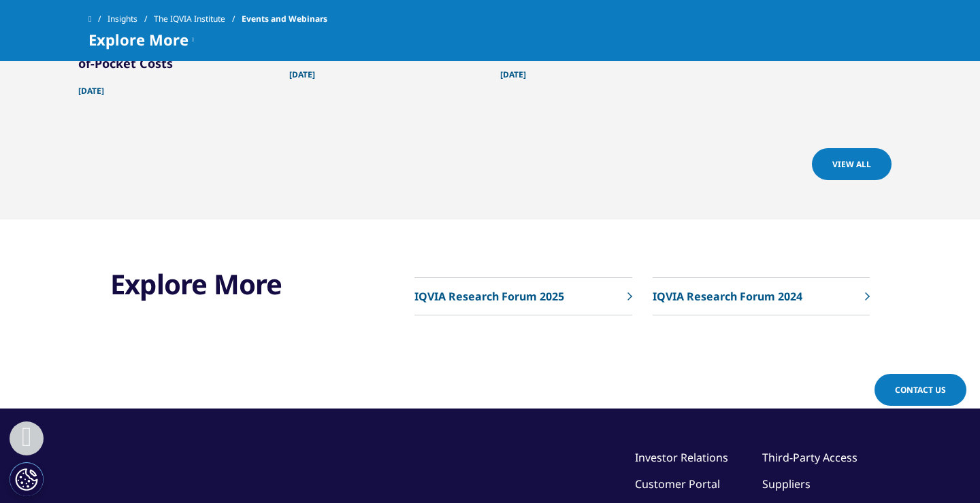  Describe the element at coordinates (851, 164) in the screenshot. I see `a: View all` at that location.